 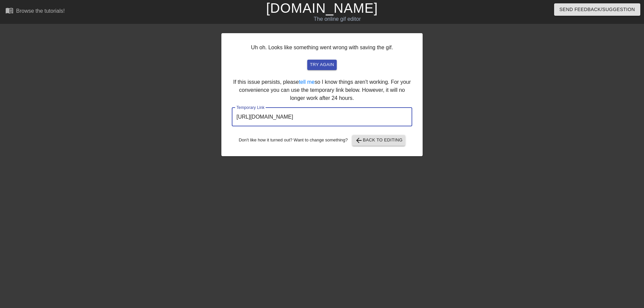 I want to click on div: The online gif editor, so click(x=337, y=19).